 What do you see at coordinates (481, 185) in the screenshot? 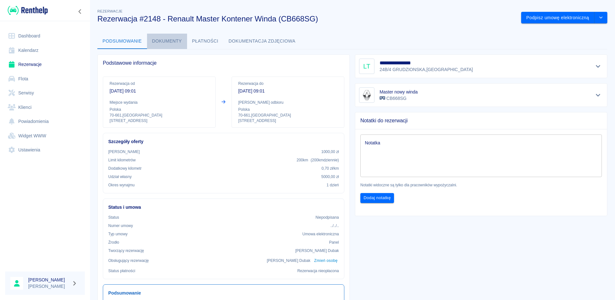
I see `p: Notatki widoczne są tylko dla pracowników wypożyczalni.` at bounding box center [481, 185].